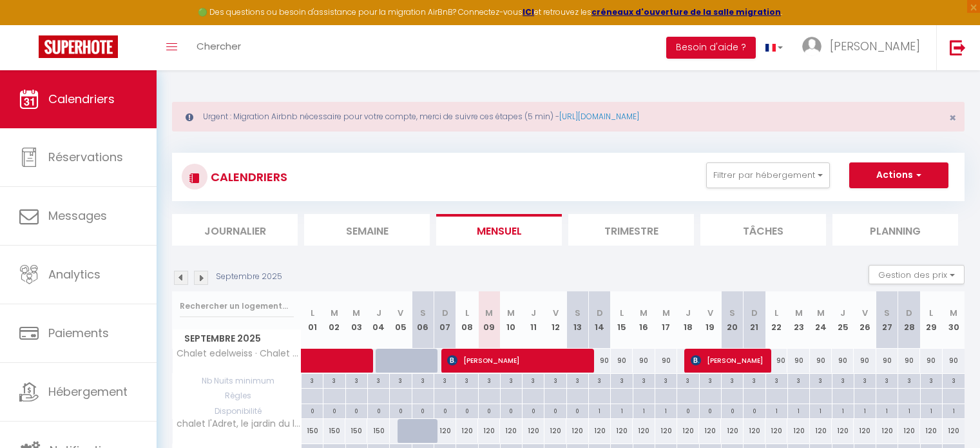 The width and height of the screenshot is (980, 448). I want to click on button: Gestion des prix, so click(916, 274).